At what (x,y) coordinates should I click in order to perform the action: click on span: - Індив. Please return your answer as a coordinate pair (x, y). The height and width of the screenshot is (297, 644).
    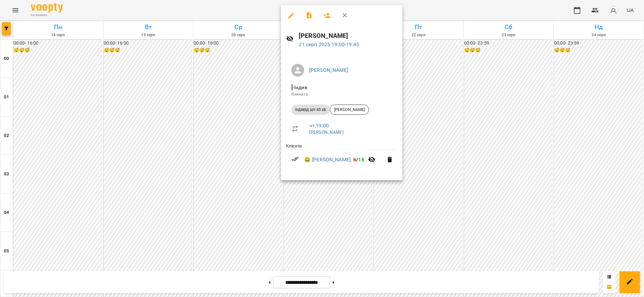
    Looking at the image, I should click on (300, 88).